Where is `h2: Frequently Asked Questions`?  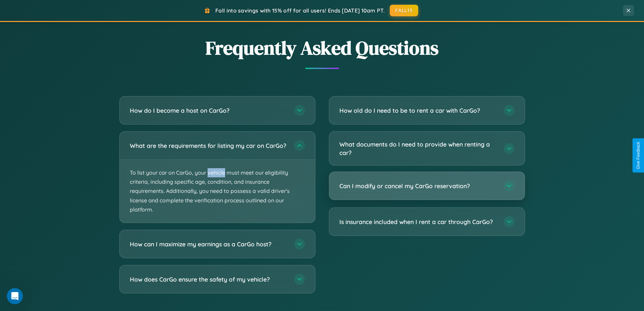
h2: Frequently Asked Questions is located at coordinates (322, 48).